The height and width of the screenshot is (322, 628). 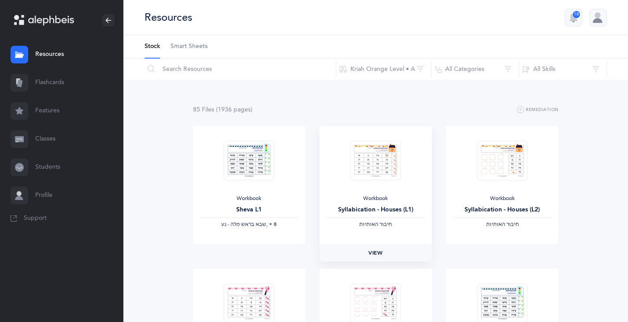 I want to click on span: View, so click(x=375, y=253).